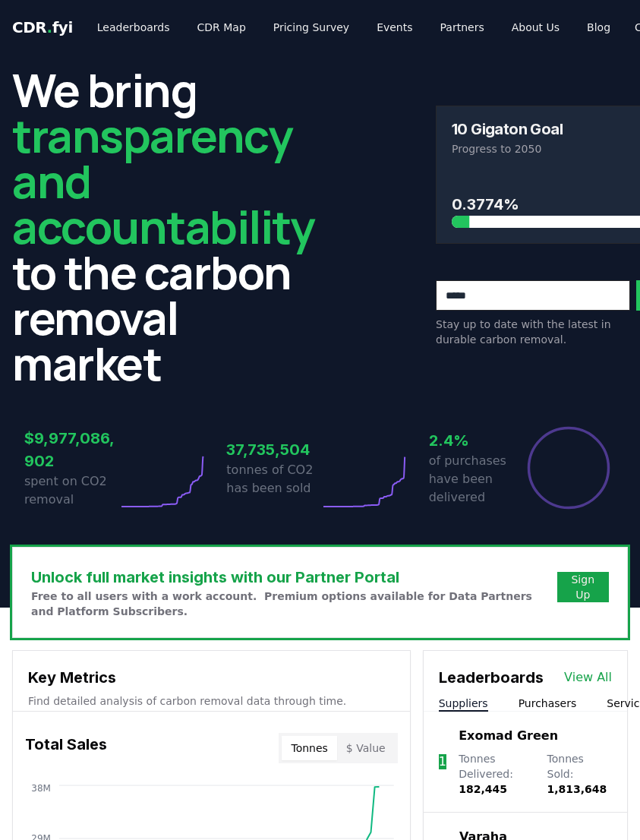  I want to click on p: Stay up to date with the latest in durable carbon removal., so click(533, 332).